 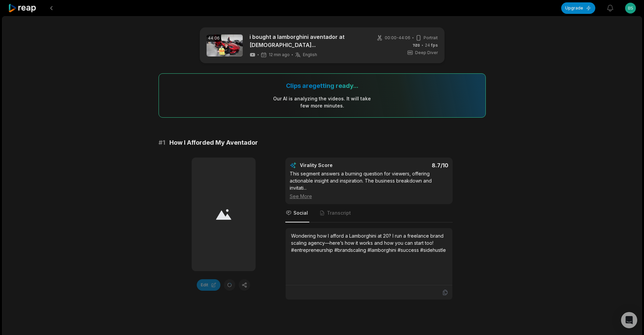 What do you see at coordinates (398, 38) in the screenshot?
I see `span: 00:00 - 44:06` at bounding box center [398, 38].